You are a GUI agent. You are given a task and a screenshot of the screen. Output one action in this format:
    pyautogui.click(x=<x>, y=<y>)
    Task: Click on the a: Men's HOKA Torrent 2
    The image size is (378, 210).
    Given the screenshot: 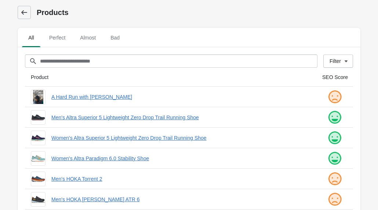 What is the action you would take?
    pyautogui.click(x=181, y=179)
    